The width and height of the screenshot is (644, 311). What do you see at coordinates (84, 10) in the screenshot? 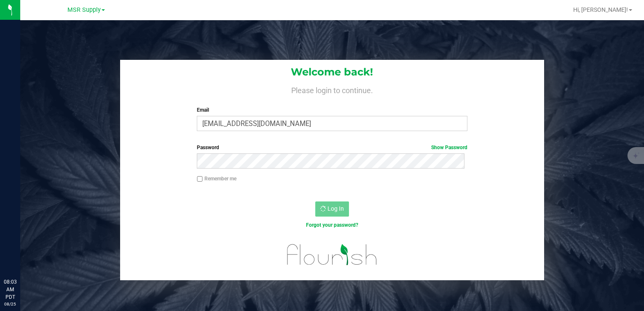
I see `span: MSR Supply` at bounding box center [84, 10].